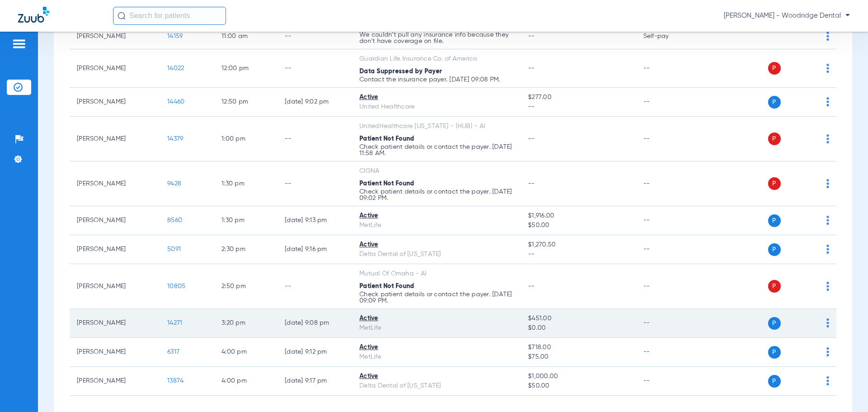  What do you see at coordinates (246, 102) in the screenshot?
I see `td: 12:50 PM` at bounding box center [246, 102].